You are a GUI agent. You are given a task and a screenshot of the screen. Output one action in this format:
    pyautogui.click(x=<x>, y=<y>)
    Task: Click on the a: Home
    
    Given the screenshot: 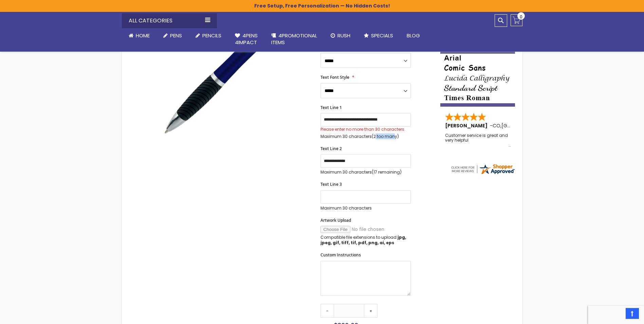 What is the action you would take?
    pyautogui.click(x=139, y=36)
    